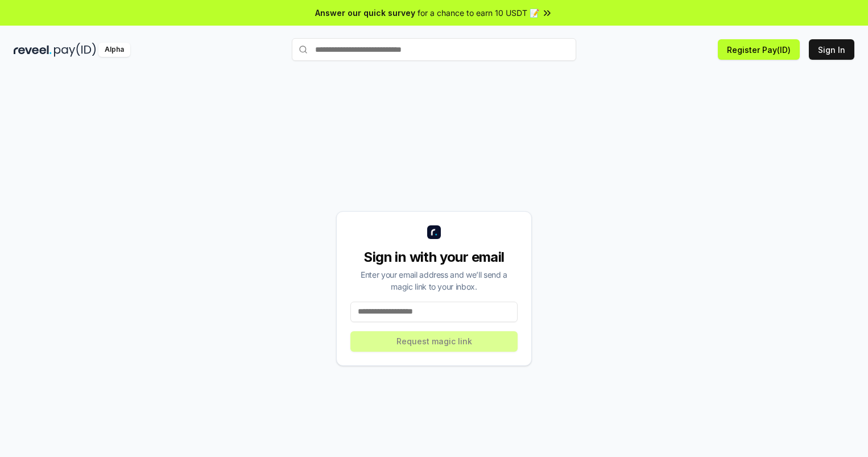  What do you see at coordinates (32, 50) in the screenshot?
I see `img: reveel_dark` at bounding box center [32, 50].